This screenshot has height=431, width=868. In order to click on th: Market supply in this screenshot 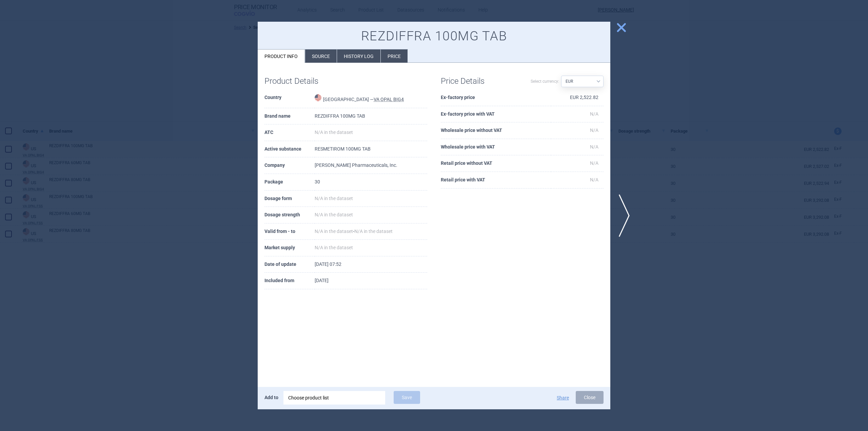, I will do `click(290, 248)`.